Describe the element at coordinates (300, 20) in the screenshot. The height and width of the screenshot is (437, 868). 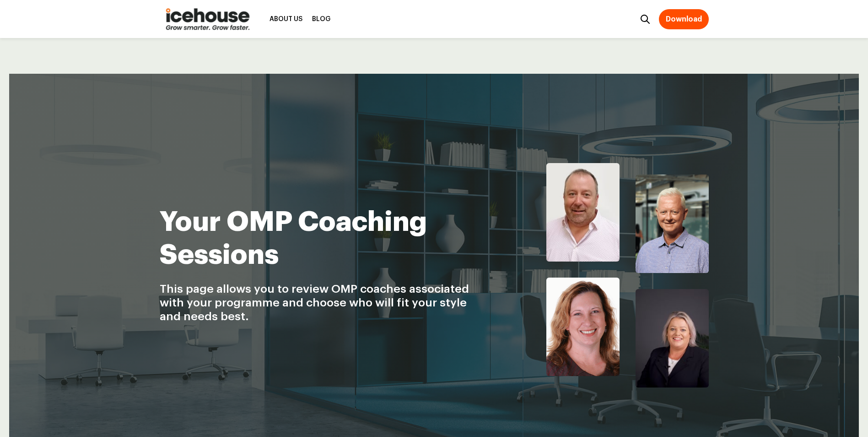
I see `nav: Desktop navigation` at that location.